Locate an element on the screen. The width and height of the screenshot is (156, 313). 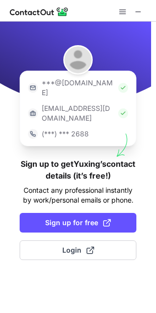
img: https://contactout.com/extension/app/static/media/login-email-icon.f64bce713bb5cd1896fef81aa7b14a... is located at coordinates (33, 88).